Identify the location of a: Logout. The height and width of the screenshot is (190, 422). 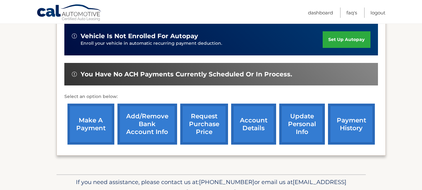
(378, 13).